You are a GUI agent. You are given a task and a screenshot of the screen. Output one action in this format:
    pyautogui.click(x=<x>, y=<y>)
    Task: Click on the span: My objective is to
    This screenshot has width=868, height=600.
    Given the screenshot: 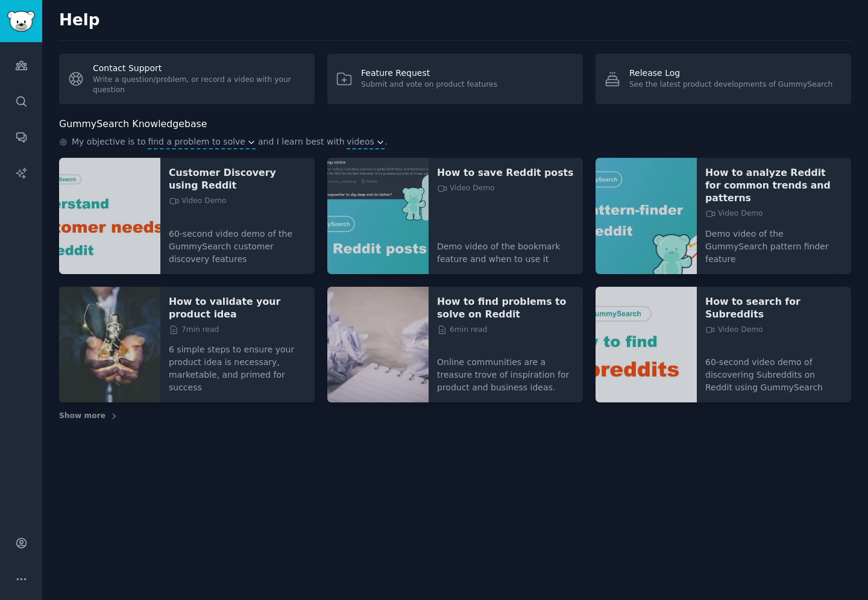 What is the action you would take?
    pyautogui.click(x=109, y=143)
    